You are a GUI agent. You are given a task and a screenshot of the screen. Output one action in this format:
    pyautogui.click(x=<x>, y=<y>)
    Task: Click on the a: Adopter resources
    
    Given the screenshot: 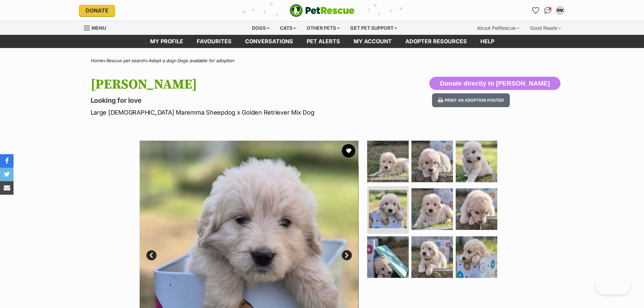 What is the action you would take?
    pyautogui.click(x=436, y=41)
    